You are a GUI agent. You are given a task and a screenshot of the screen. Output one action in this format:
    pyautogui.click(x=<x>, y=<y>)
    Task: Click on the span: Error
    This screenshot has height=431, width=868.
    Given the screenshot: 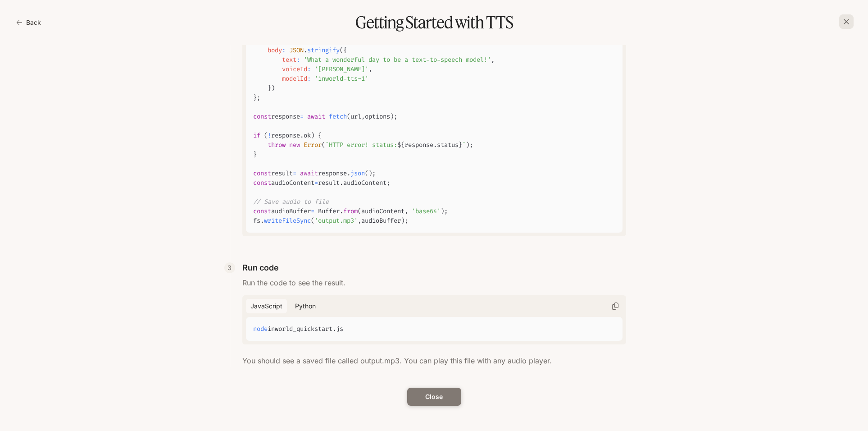 What is the action you would take?
    pyautogui.click(x=313, y=145)
    